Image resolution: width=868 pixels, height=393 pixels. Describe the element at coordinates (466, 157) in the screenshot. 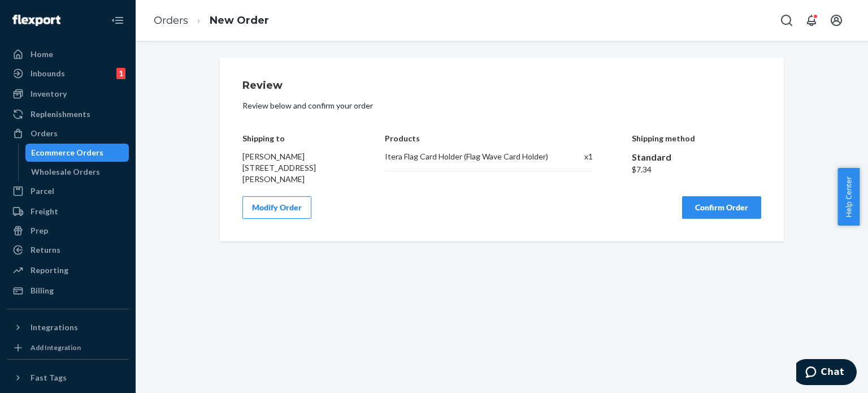

I see `div: Itera Flag Card Holder (Flag Wave Card Holder)` at that location.